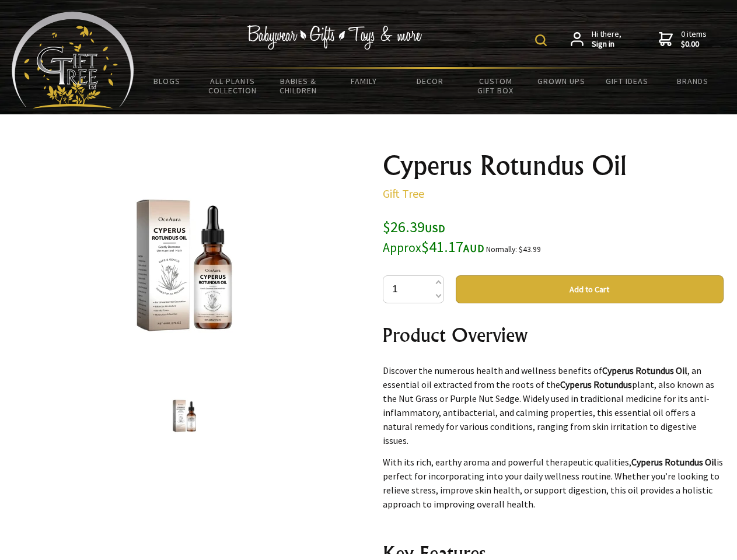 The image size is (737, 560). I want to click on img: Babywear - Gifts - Toys & more, so click(335, 38).